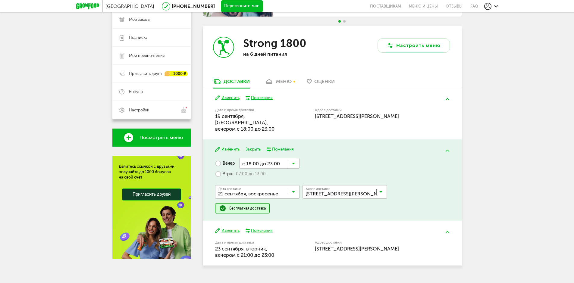 The width and height of the screenshot is (574, 283). Describe the element at coordinates (223, 208) in the screenshot. I see `img: done.51a953a.svg` at that location.